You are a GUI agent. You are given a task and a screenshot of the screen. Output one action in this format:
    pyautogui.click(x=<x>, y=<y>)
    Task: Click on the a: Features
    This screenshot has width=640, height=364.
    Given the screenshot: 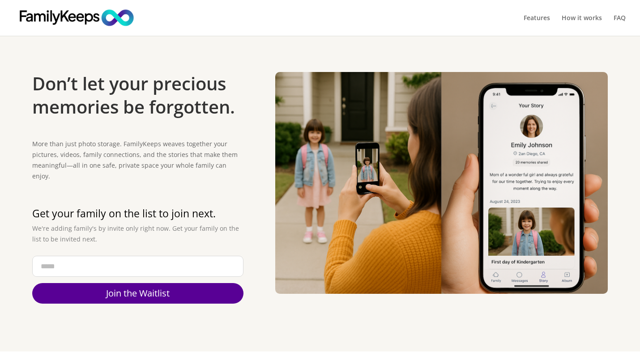 What is the action you would take?
    pyautogui.click(x=537, y=25)
    